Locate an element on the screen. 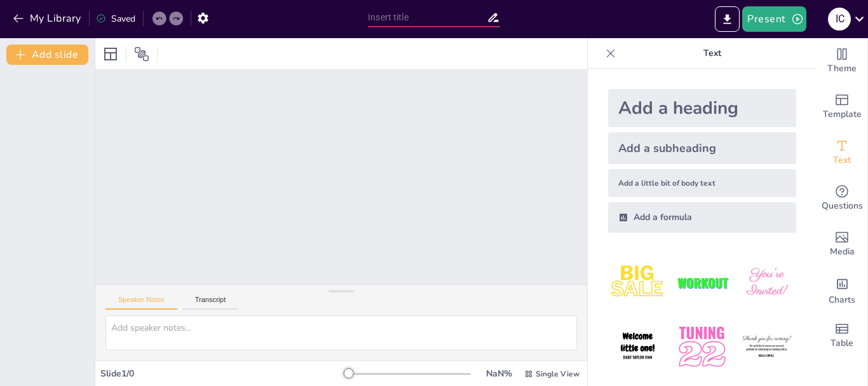  span: Template is located at coordinates (842, 114).